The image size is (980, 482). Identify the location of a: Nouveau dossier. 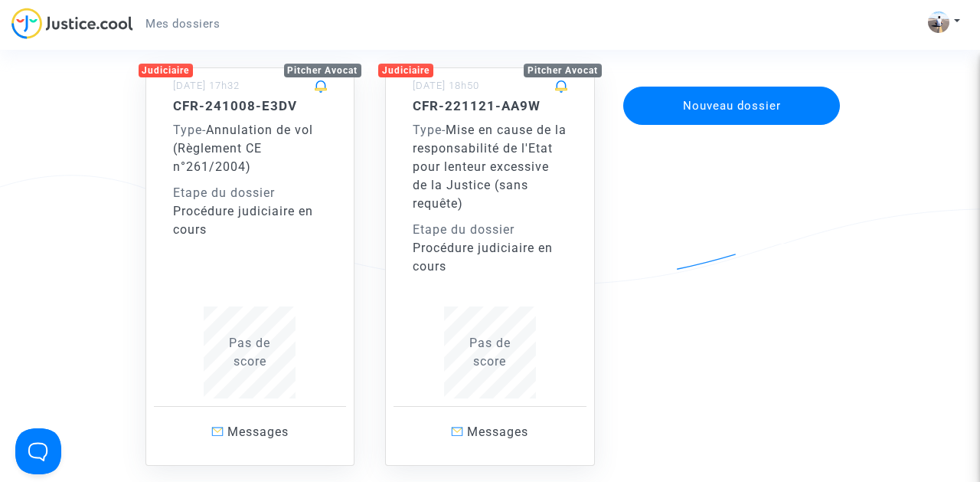
(732, 84).